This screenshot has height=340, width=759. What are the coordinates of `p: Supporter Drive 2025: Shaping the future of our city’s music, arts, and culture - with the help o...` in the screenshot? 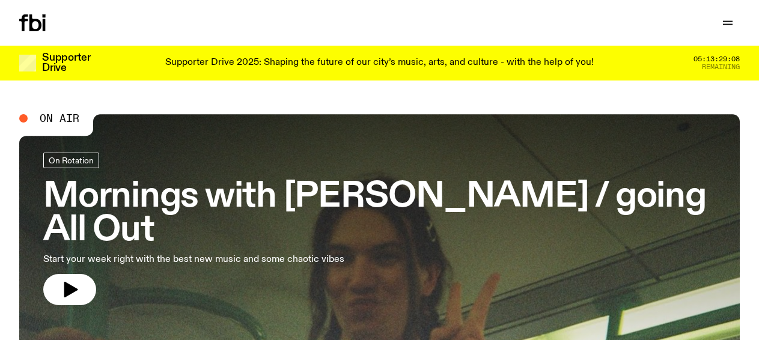 It's located at (379, 63).